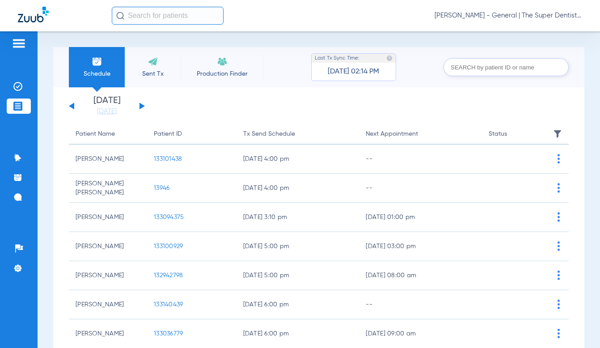 This screenshot has width=600, height=348. What do you see at coordinates (168, 16) in the screenshot?
I see `input: Search for patients` at bounding box center [168, 16].